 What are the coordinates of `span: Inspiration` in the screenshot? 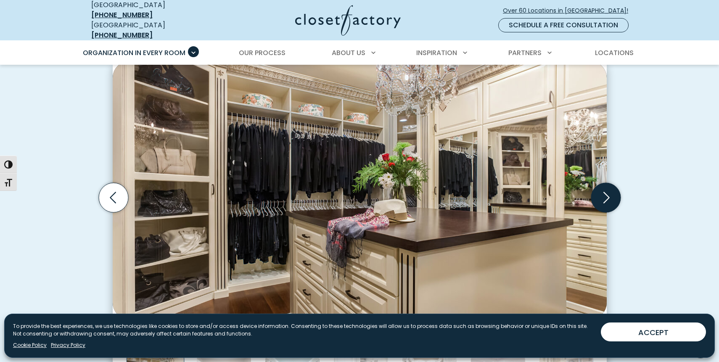 It's located at (436, 53).